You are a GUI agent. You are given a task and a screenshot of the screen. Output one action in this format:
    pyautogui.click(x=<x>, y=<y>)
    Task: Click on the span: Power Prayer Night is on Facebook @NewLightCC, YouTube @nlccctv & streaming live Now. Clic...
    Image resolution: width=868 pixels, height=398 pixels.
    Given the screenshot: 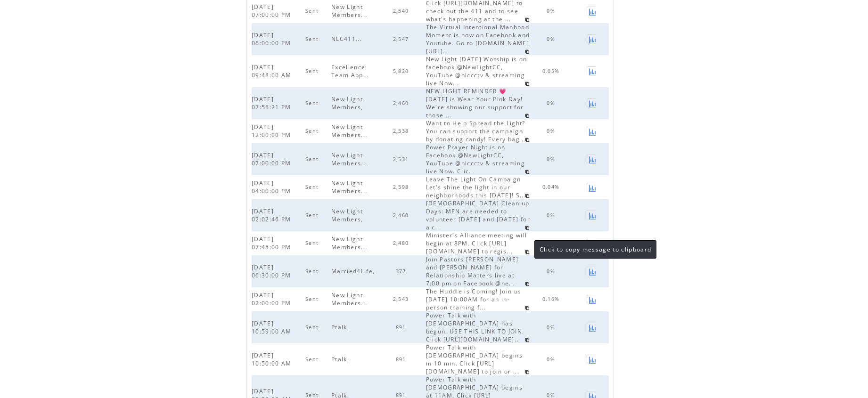 What is the action you would take?
    pyautogui.click(x=475, y=159)
    